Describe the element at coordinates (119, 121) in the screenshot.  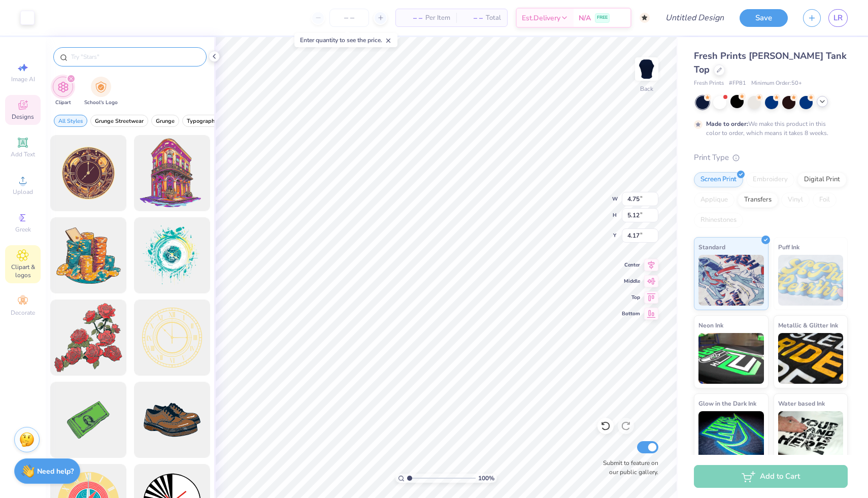
I see `span: Grunge Streetwear` at that location.